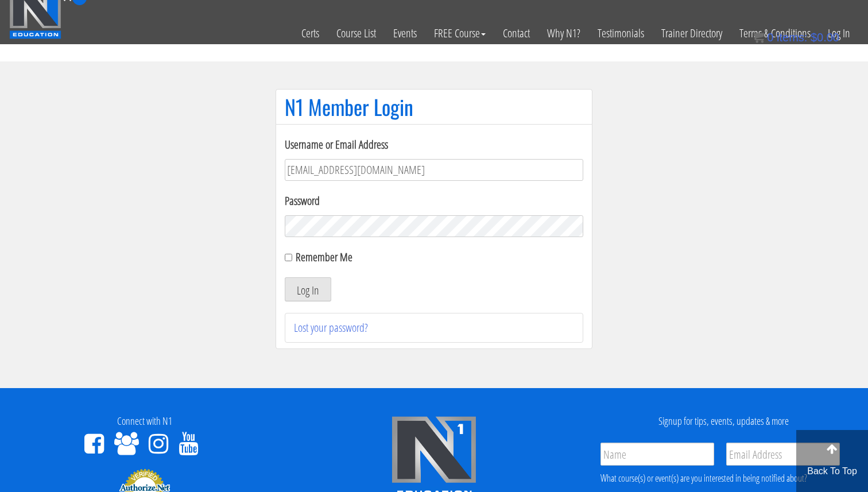  Describe the element at coordinates (724, 421) in the screenshot. I see `h4: Signup for tips, events, updates & more` at that location.